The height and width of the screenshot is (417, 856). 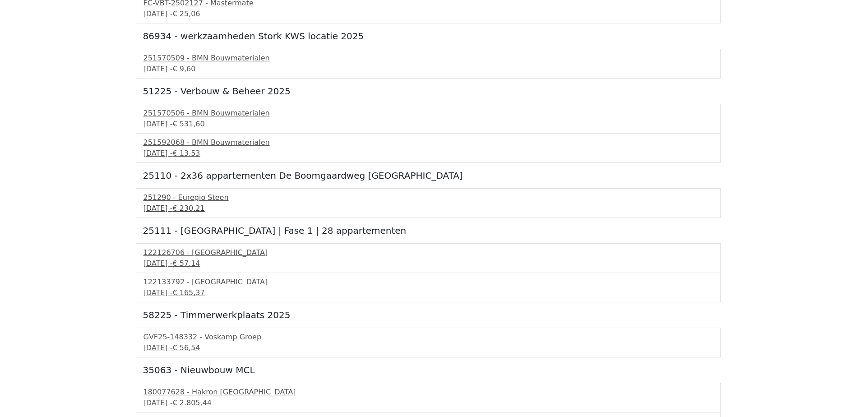 I want to click on span: € 165,37, so click(x=188, y=293).